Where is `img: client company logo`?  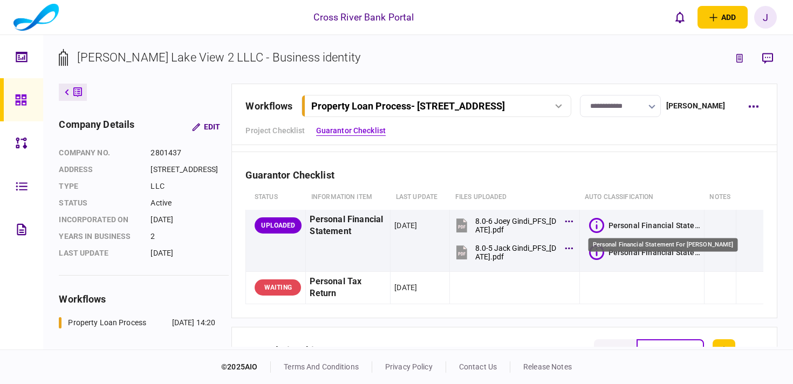
img: client company logo is located at coordinates (36, 17).